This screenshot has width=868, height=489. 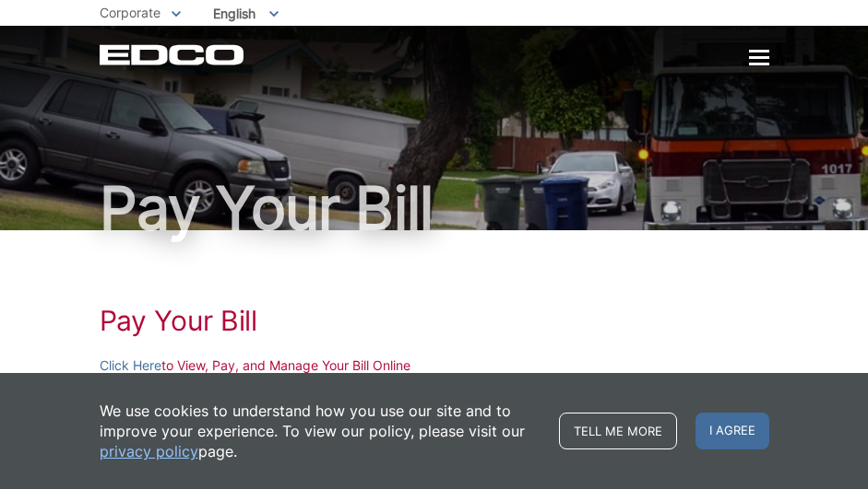 I want to click on a: Click Here, so click(x=130, y=366).